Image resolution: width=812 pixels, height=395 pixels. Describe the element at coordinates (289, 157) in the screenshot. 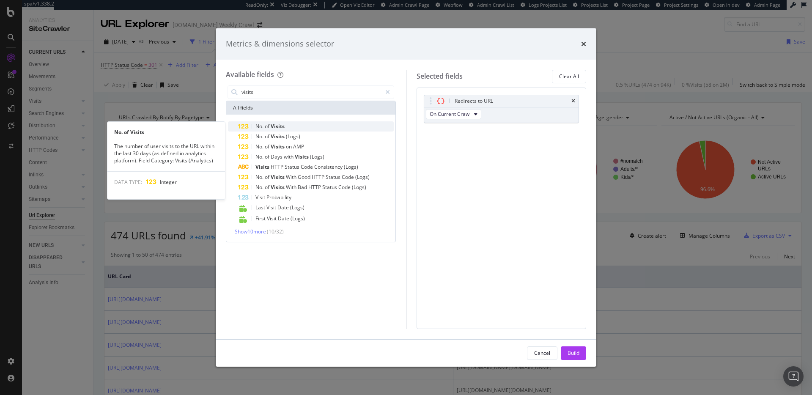

I see `span: with` at that location.